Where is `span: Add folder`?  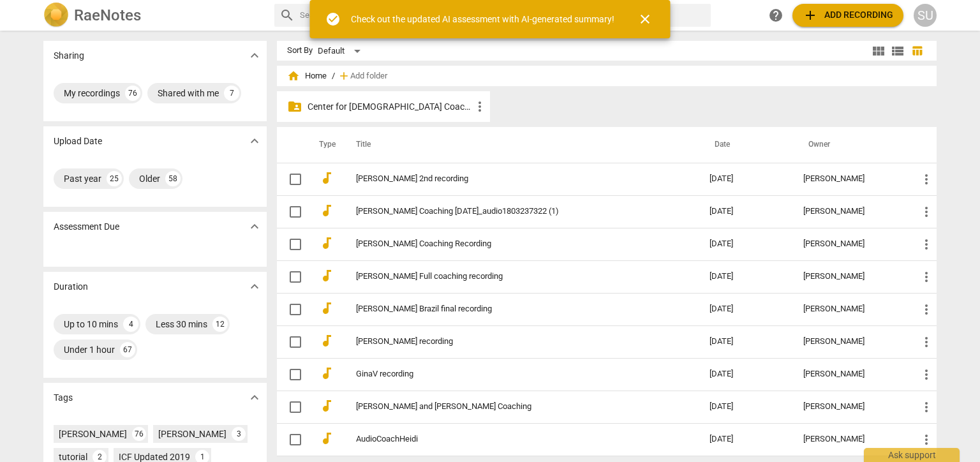
span: Add folder is located at coordinates (369, 76).